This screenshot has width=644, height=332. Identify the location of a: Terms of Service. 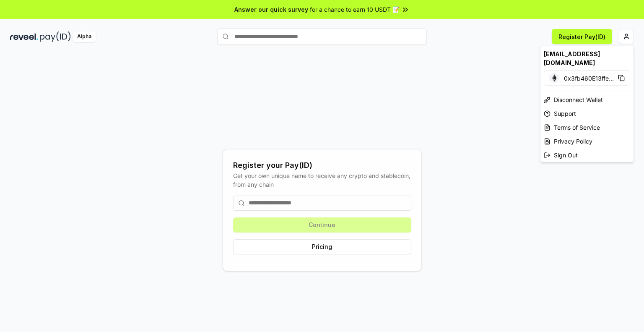
(587, 127).